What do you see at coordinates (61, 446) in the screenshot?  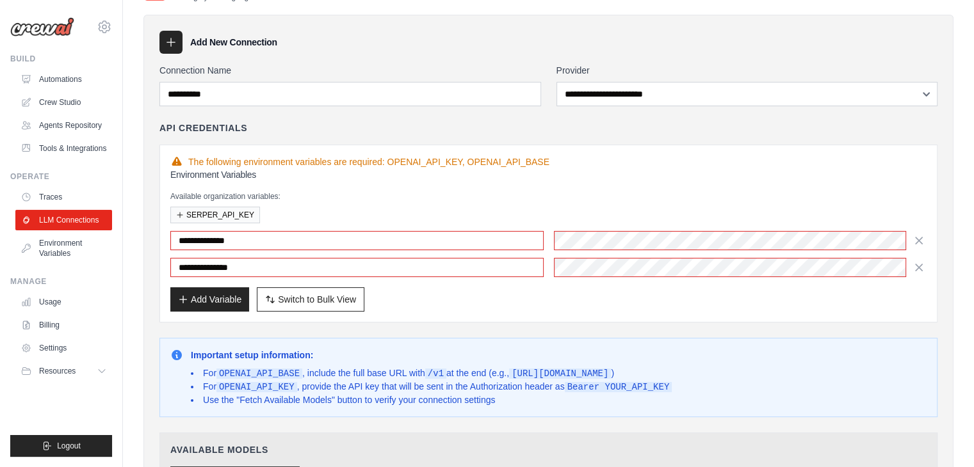 I see `button: Logout` at bounding box center [61, 446].